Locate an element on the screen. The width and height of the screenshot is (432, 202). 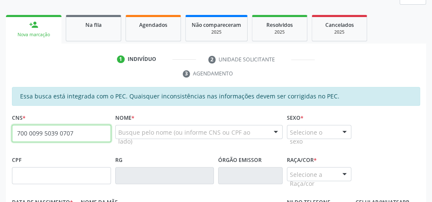
div: Indivíduo is located at coordinates (142, 59).